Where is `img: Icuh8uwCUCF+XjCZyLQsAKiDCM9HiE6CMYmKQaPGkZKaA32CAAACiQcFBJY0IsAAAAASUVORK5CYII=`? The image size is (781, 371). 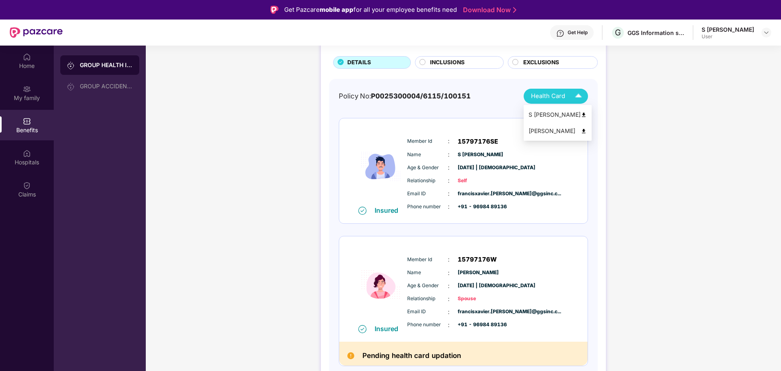 img: Icuh8uwCUCF+XjCZyLQsAKiDCM9HiE6CMYmKQaPGkZKaA32CAAACiQcFBJY0IsAAAAASUVORK5CYII= is located at coordinates (578, 96).